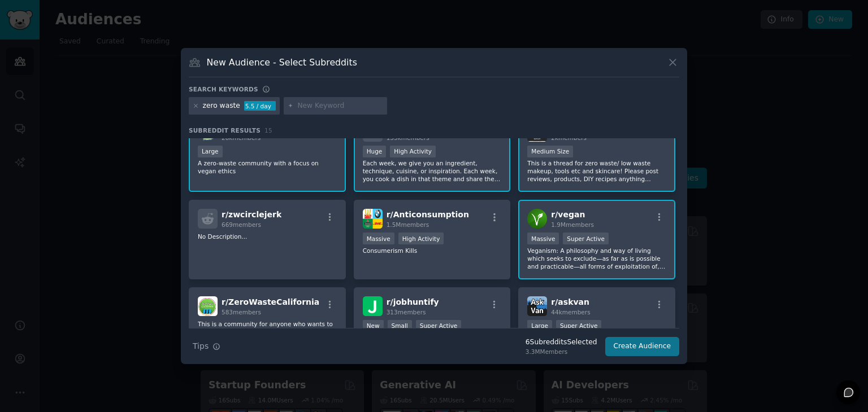  I want to click on img: ZeroWasteCalifornia, so click(208, 306).